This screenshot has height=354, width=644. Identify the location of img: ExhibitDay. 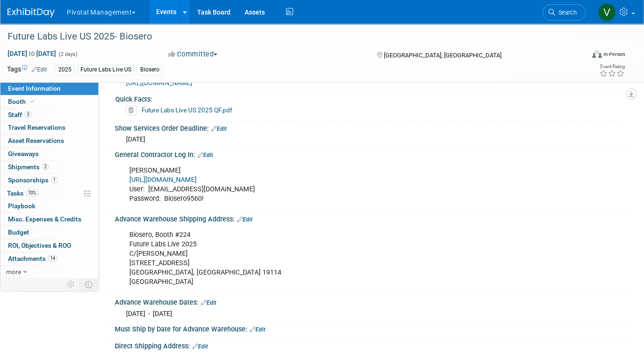
(31, 13).